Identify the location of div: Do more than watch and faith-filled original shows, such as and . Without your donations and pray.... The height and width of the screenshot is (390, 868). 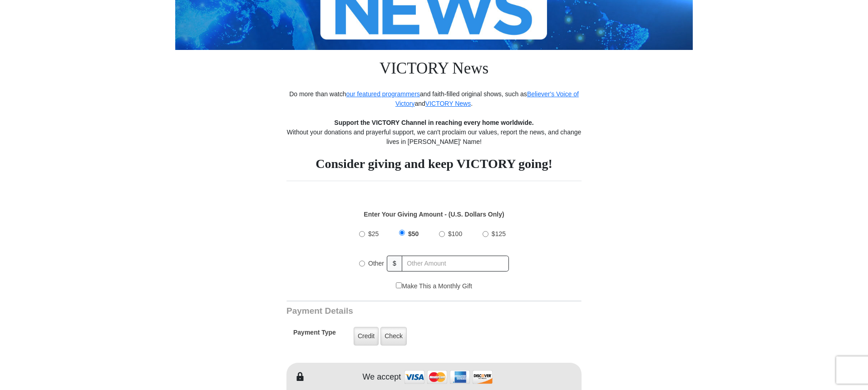
(434, 130).